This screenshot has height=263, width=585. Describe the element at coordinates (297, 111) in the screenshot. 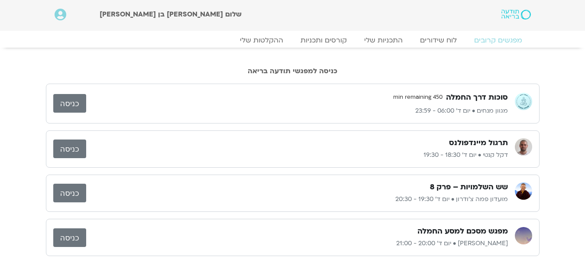

I see `p: מגוון מנחים • יום ד׳ 06:00 - 23:59` at that location.